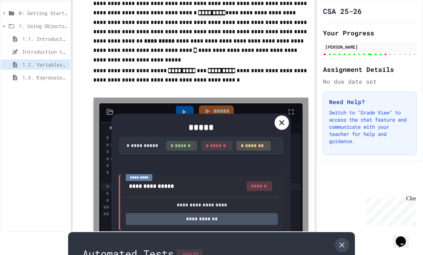  Describe the element at coordinates (45, 77) in the screenshot. I see `span: 1.3. Expressions and Output [New]` at that location.